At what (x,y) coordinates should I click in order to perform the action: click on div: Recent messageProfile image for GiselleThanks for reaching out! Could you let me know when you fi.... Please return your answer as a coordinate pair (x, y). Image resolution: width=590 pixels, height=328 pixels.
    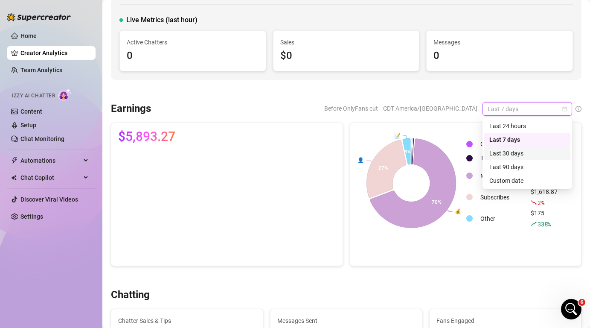
    Looking at the image, I should click on (85, 122).